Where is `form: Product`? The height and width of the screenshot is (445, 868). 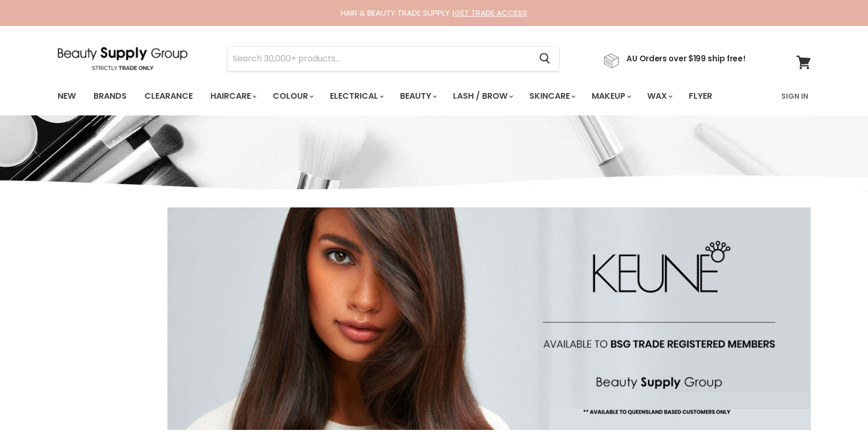
form: Product is located at coordinates (393, 59).